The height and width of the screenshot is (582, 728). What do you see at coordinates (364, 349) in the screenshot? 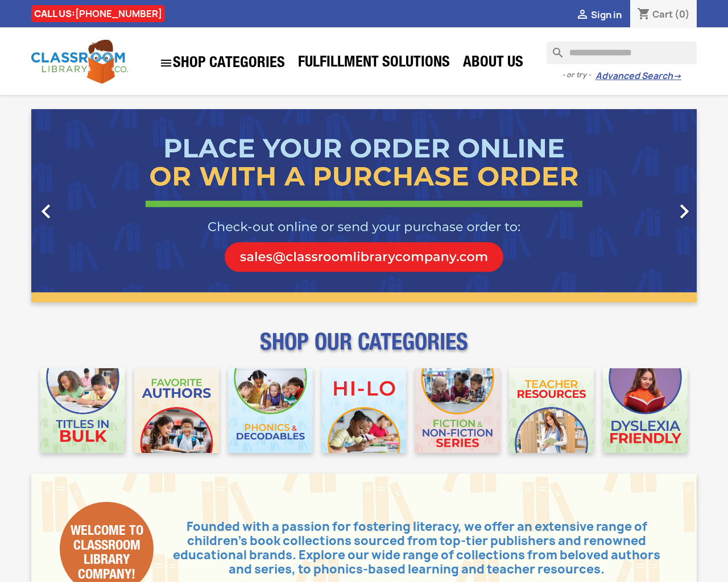
I see `p: SHOP OUR CATEGORIES` at bounding box center [364, 349].